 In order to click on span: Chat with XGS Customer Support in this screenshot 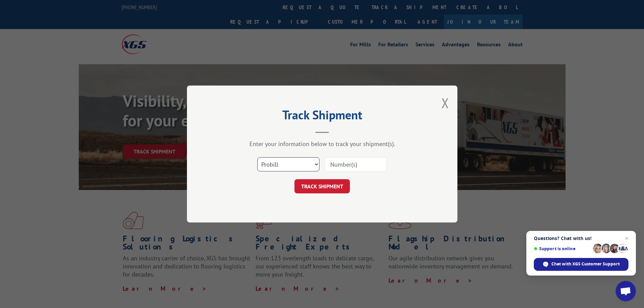, I will do `click(585, 264)`.